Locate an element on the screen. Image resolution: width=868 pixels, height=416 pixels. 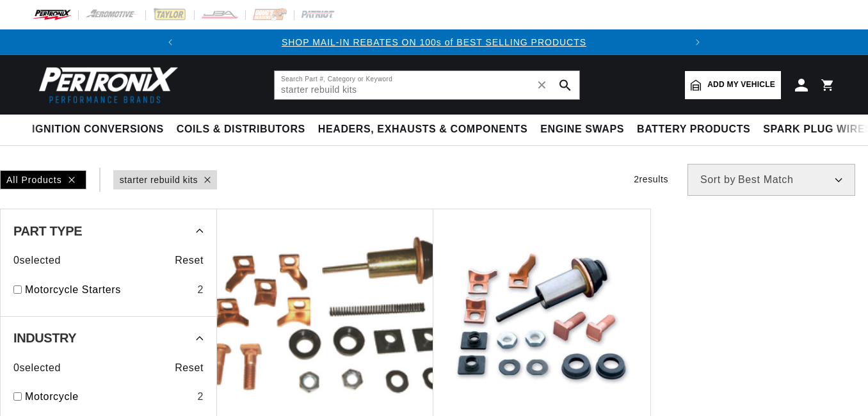
button: Translation missing: en.sections.announcements.previous_announcement is located at coordinates (170, 42).